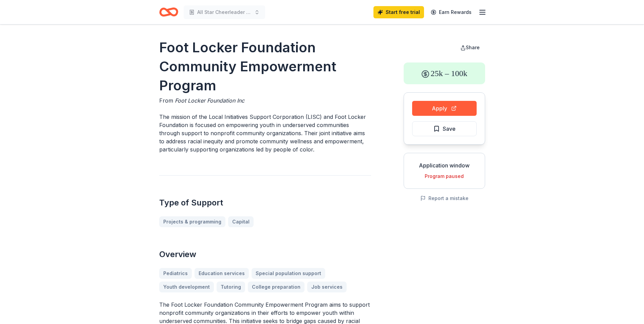 This screenshot has width=644, height=324. Describe the element at coordinates (399, 12) in the screenshot. I see `a: Start free trial` at that location.